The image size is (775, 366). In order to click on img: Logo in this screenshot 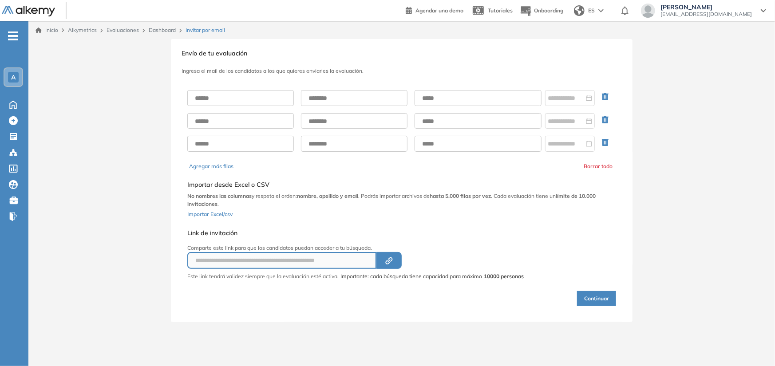, I will do `click(28, 11)`.